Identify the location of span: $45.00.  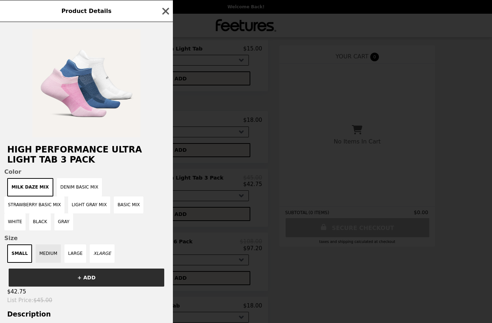
(43, 300).